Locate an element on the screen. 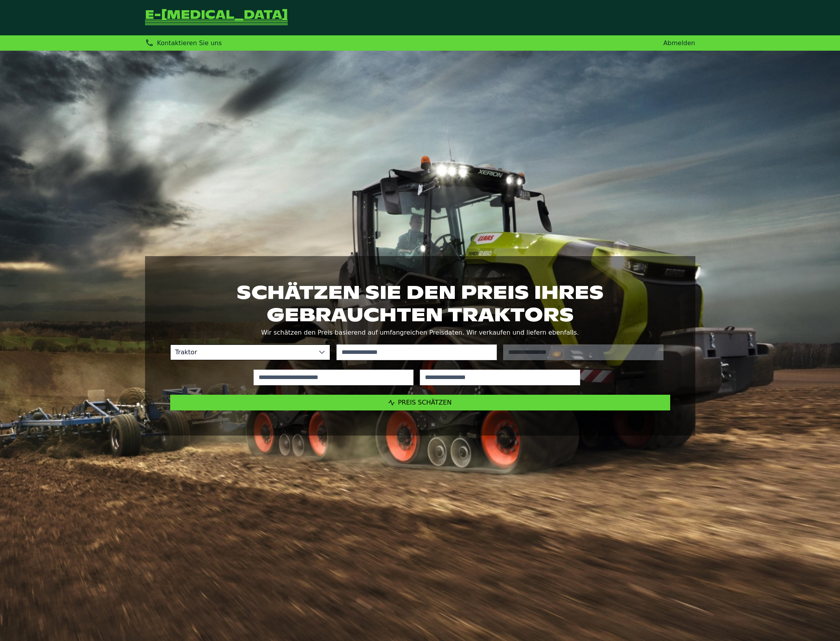 The image size is (840, 641). h1: Schätzen Sie den Preis Ihres gebrauchten Traktors is located at coordinates (420, 303).